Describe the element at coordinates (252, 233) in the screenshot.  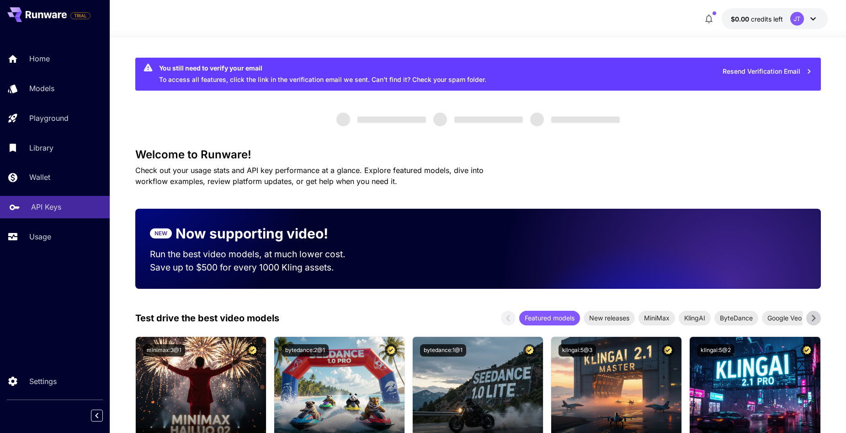
I see `p: Now supporting video!` at that location.